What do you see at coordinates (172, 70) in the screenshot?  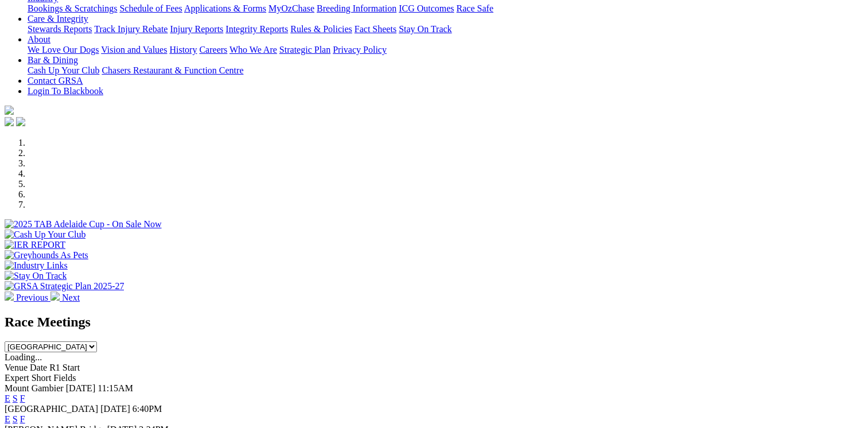 I see `a: Chasers Restaurant & Function Centre` at bounding box center [172, 70].